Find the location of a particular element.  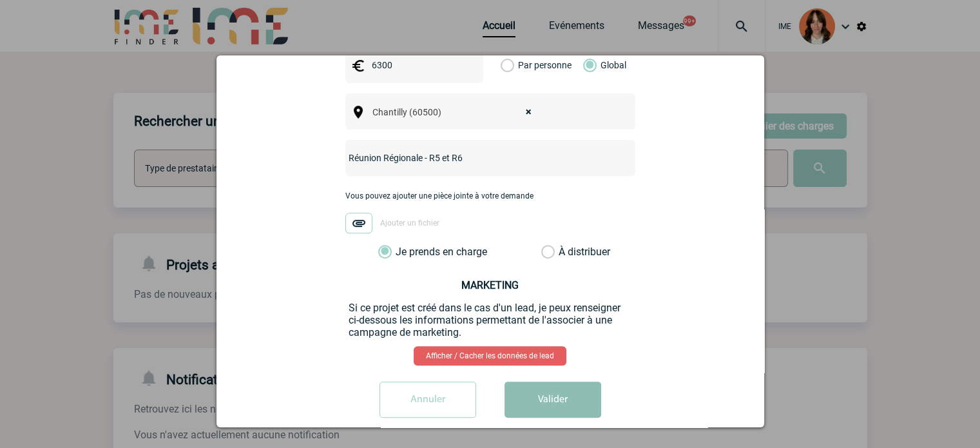

label: Par personne is located at coordinates (508, 65).